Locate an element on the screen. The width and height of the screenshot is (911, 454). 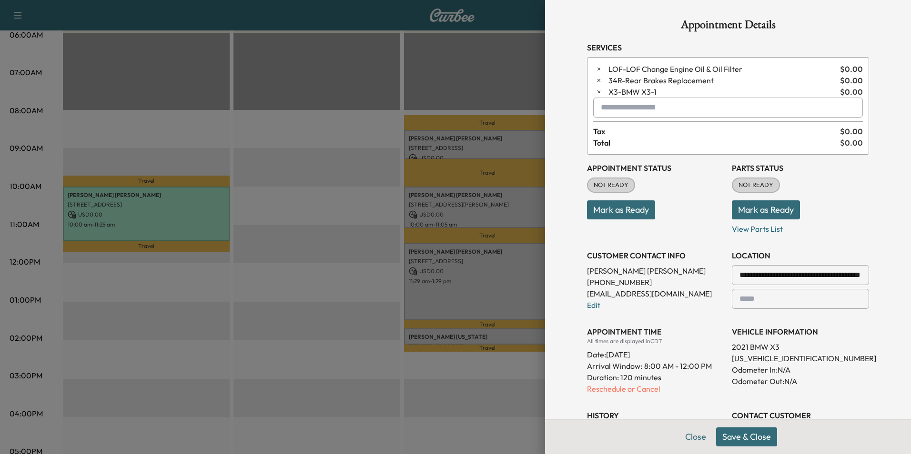
p: Odometer In: N/A is located at coordinates (800, 370).